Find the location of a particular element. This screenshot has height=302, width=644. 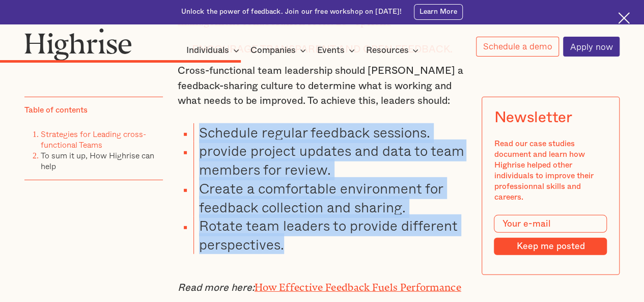

a: Apply now is located at coordinates (592, 47).